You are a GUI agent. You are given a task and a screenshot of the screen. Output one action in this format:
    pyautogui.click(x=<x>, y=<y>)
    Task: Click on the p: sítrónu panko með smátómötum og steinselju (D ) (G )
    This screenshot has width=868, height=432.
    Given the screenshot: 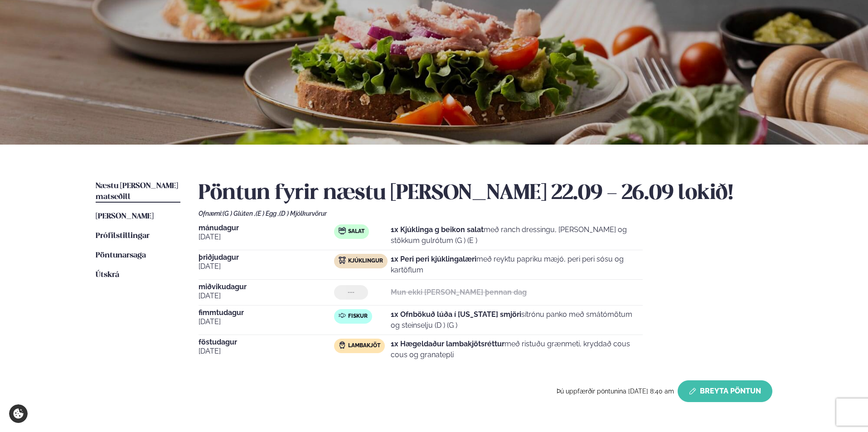 What is the action you would take?
    pyautogui.click(x=517, y=320)
    